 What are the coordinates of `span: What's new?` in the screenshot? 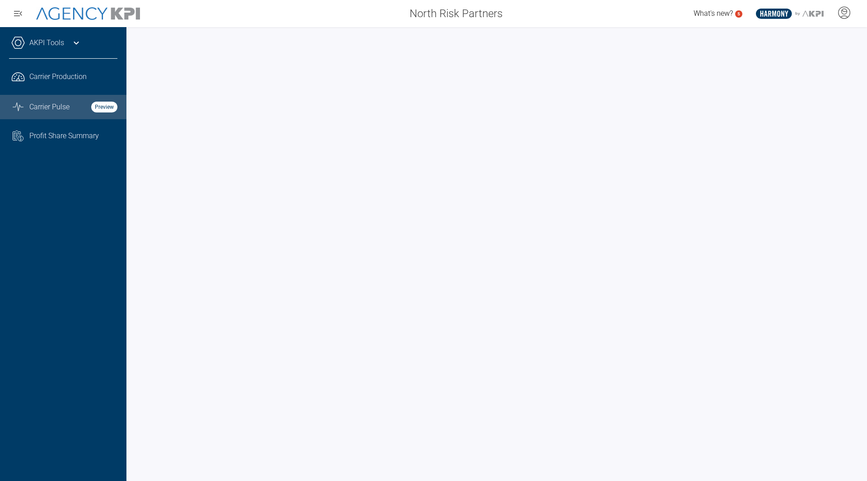 It's located at (713, 13).